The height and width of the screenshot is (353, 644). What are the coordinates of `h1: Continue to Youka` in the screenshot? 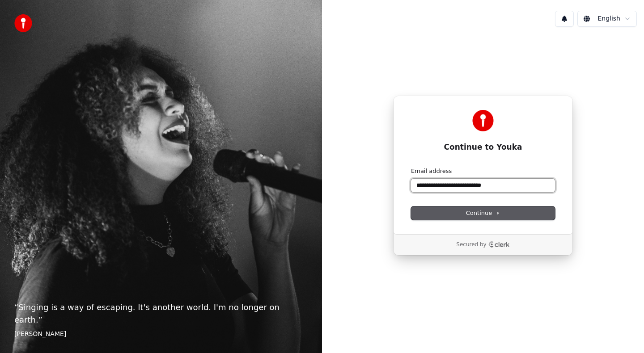 It's located at (483, 148).